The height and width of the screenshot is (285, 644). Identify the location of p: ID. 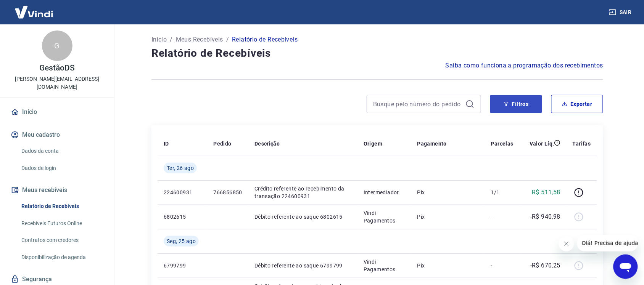
(167, 144).